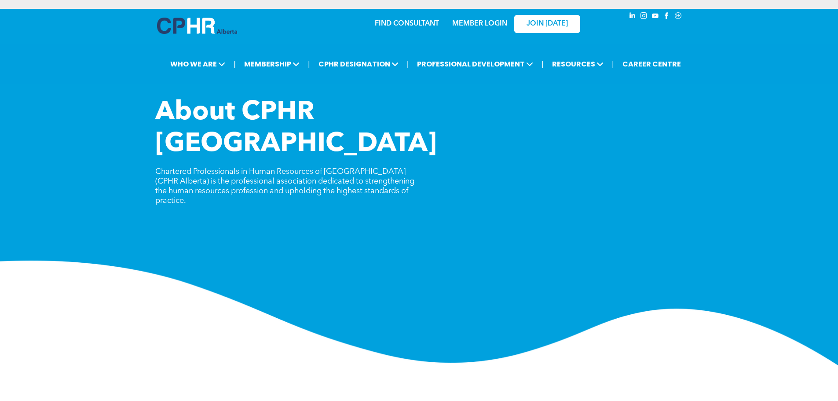  Describe the element at coordinates (644, 17) in the screenshot. I see `a: instagram` at that location.